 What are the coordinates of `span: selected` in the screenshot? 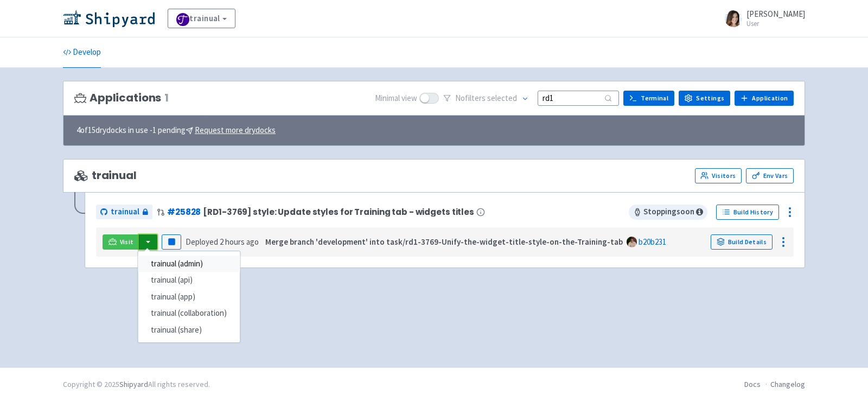 It's located at (501, 98).